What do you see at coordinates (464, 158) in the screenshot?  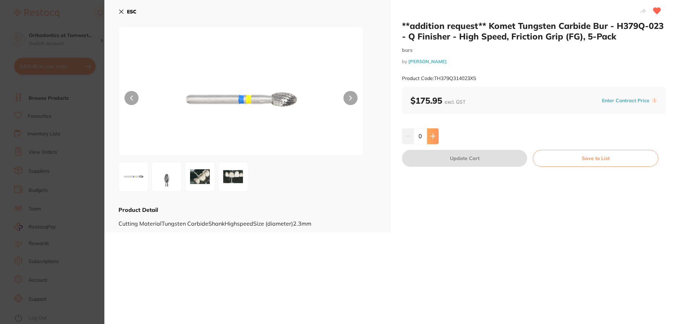 I see `button: Update Cart` at bounding box center [464, 158].